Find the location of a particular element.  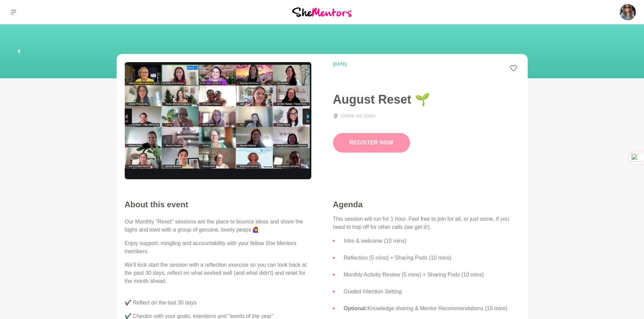

div: Online via Zoom is located at coordinates (359, 116).